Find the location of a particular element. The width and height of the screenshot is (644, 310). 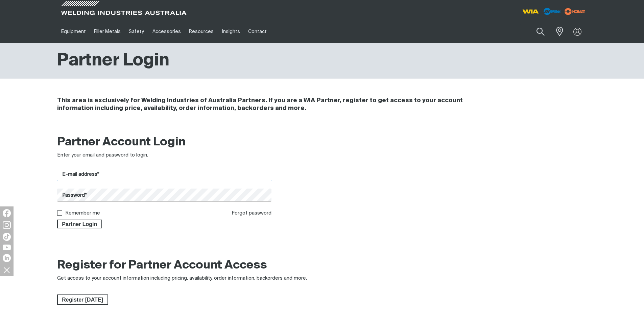

a: Contact is located at coordinates (257, 31).